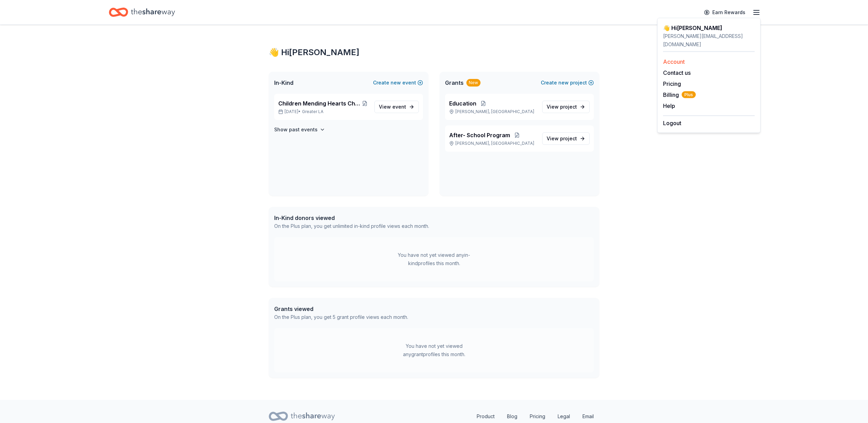 The width and height of the screenshot is (868, 423). Describe the element at coordinates (480, 135) in the screenshot. I see `span: After- School Program` at that location.